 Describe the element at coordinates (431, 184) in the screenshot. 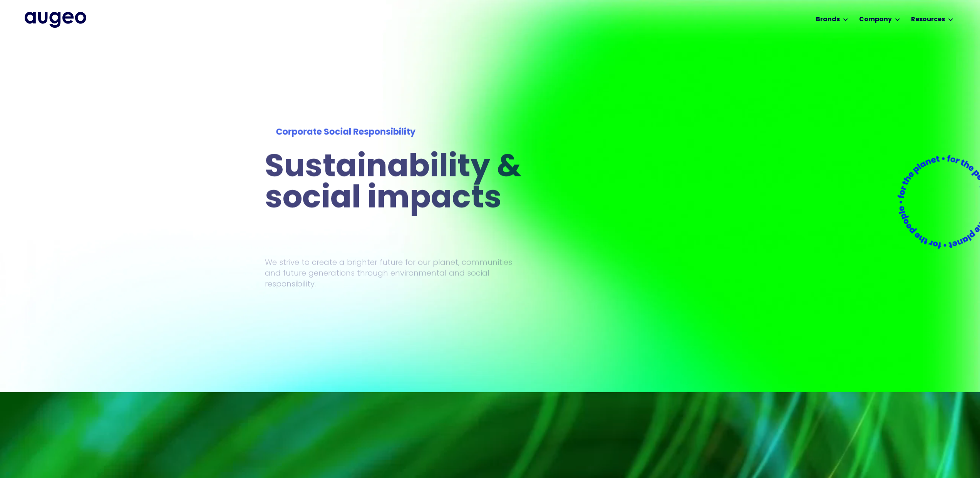

I see `h1: Sustainability & social impacts` at that location.